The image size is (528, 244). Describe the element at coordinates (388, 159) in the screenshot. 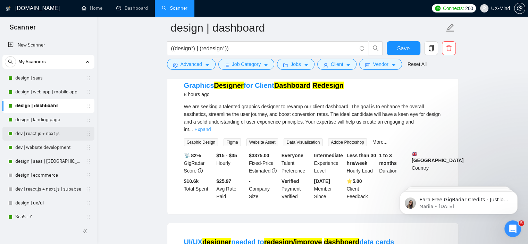

I see `b: 1 to 3 months` at that location.